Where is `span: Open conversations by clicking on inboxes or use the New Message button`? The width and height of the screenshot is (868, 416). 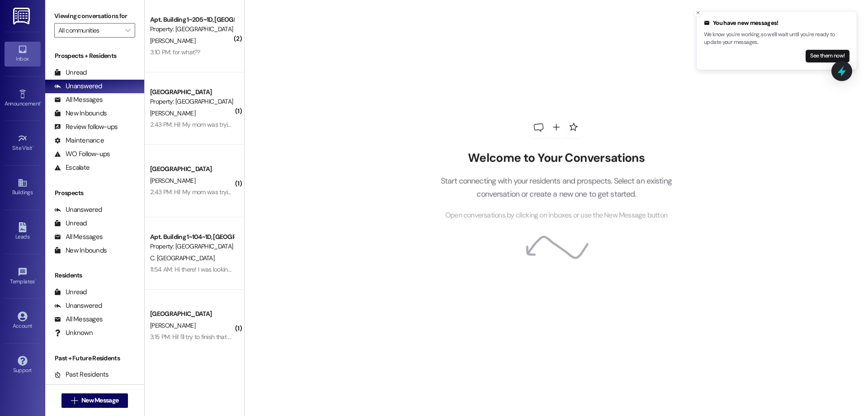
span: Open conversations by clicking on inboxes or use the New Message button is located at coordinates (556, 215).